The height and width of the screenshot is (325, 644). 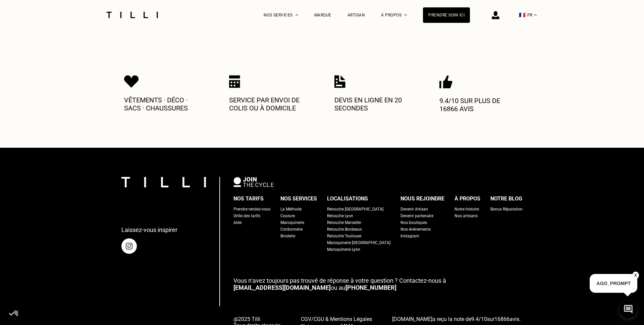 What do you see at coordinates (340, 280) in the screenshot?
I see `span: Vous n‘avez toujours pas trouvé de réponse à votre question ? Contactez-nous à` at bounding box center [340, 280].